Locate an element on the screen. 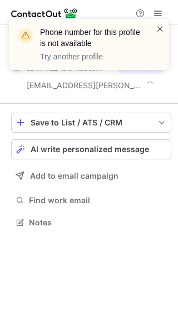 The height and width of the screenshot is (333, 178). span: AI write personalized message is located at coordinates (89, 149).